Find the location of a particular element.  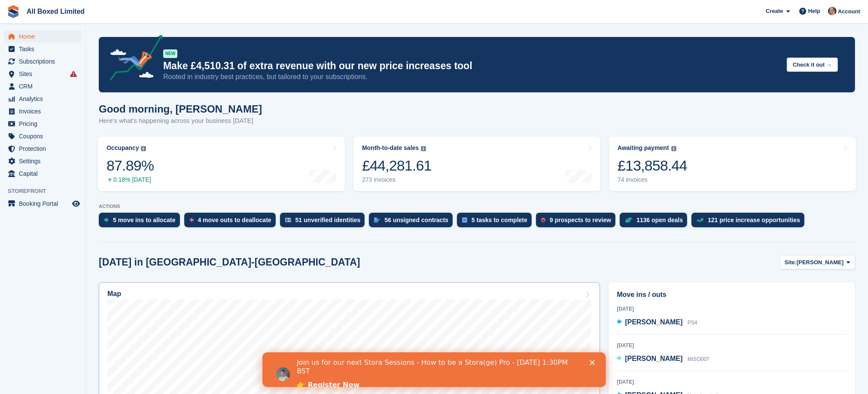

span: Storefront is located at coordinates (46, 192).